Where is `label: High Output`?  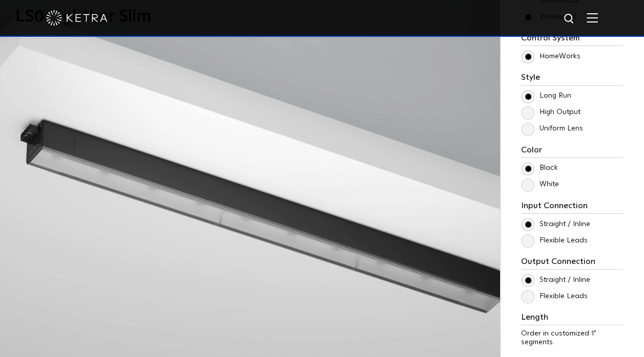
label: High Output is located at coordinates (551, 112).